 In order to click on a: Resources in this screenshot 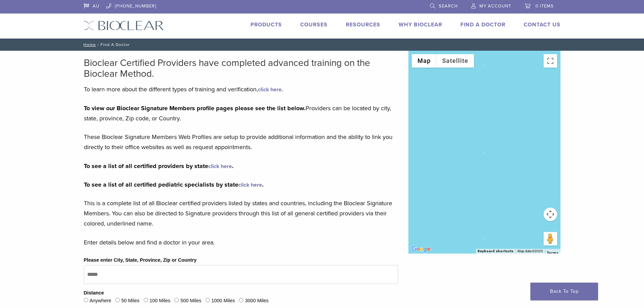, I will do `click(363, 25)`.